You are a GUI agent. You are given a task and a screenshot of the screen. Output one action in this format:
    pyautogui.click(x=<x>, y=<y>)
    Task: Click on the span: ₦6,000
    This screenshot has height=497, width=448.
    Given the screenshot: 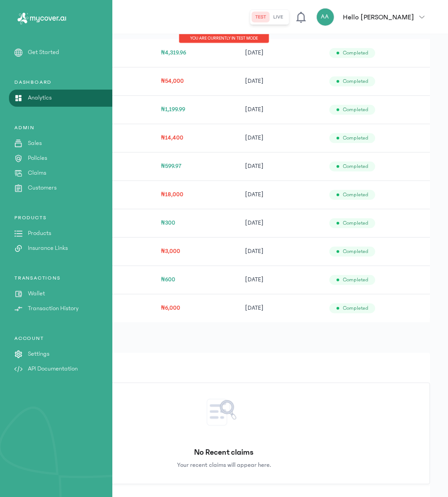 What is the action you would take?
    pyautogui.click(x=170, y=308)
    